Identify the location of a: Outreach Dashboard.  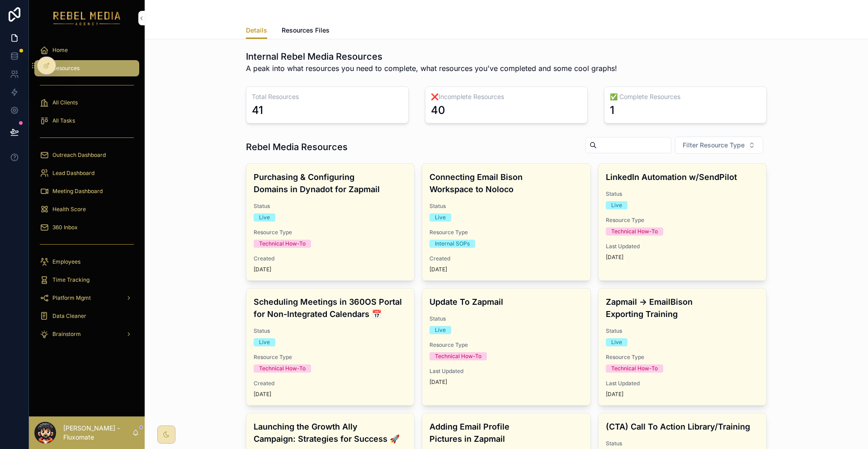
(87, 155).